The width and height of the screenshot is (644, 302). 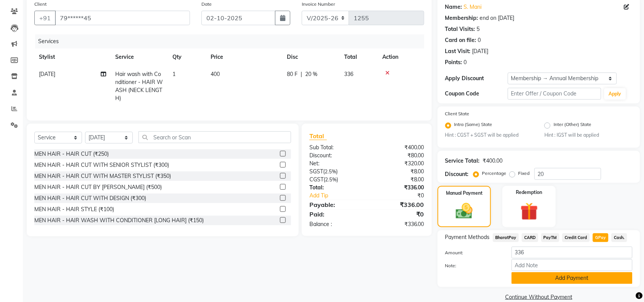 I want to click on div: MEN HAIR - HAIR WASH WITH CONDITIONER [LONG HAIR] (₹150), so click(x=119, y=220).